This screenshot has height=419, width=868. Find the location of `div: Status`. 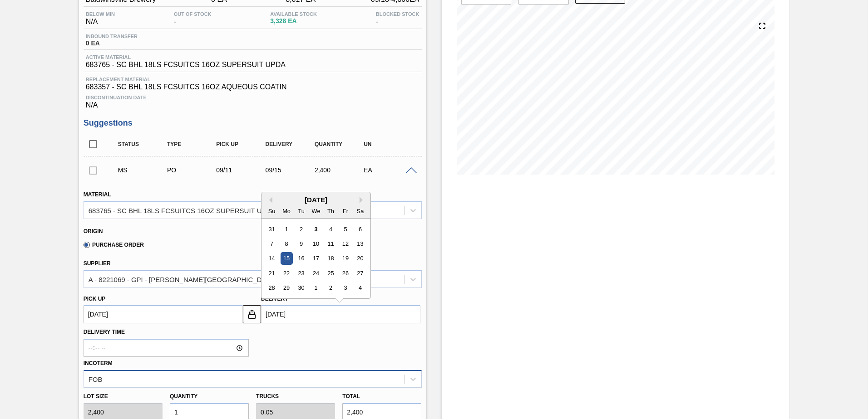

div: Status is located at coordinates (143, 144).